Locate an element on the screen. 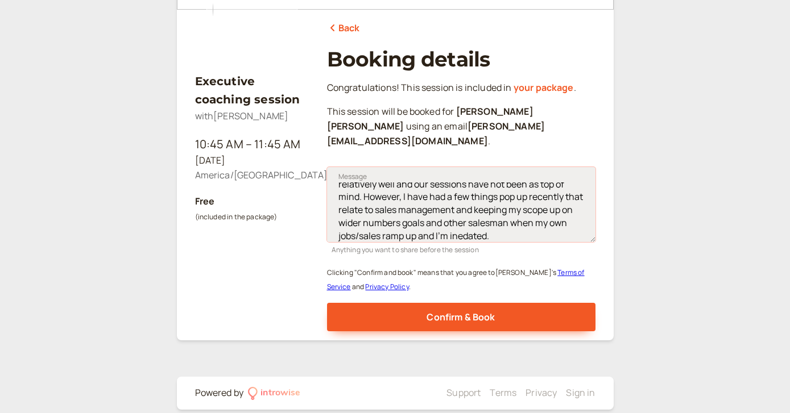 The image size is (790, 413). button: Confirm & Book is located at coordinates (461, 317).